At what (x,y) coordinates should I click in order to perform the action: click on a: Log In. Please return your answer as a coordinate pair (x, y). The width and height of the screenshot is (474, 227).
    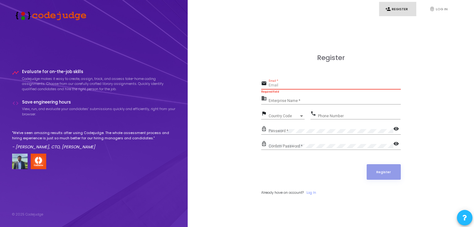
    Looking at the image, I should click on (311, 192).